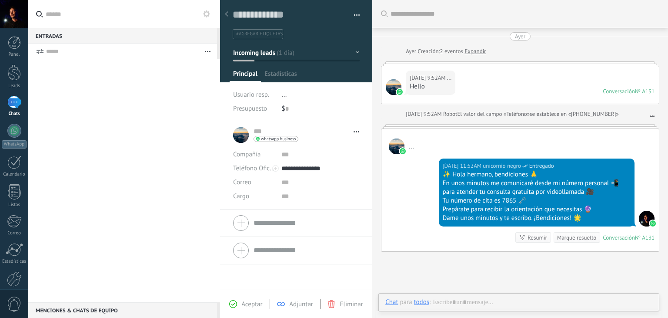 This screenshot has height=318, width=668. I want to click on div: Menciones & Chats de equipo, so click(123, 310).